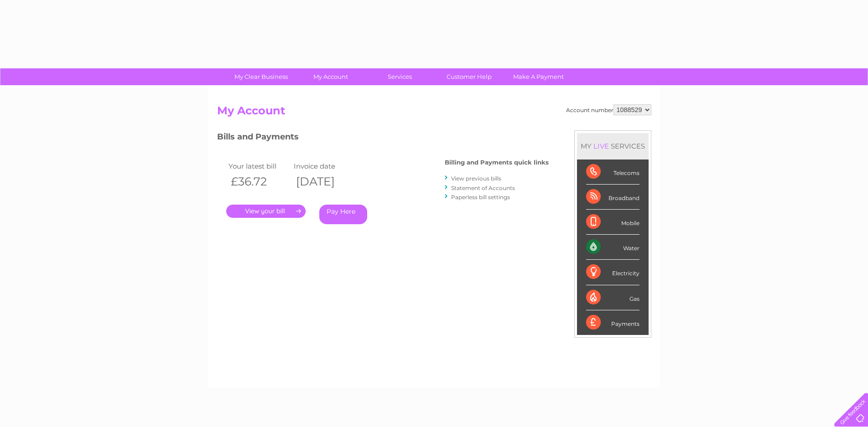  I want to click on a: Customer Help, so click(469, 76).